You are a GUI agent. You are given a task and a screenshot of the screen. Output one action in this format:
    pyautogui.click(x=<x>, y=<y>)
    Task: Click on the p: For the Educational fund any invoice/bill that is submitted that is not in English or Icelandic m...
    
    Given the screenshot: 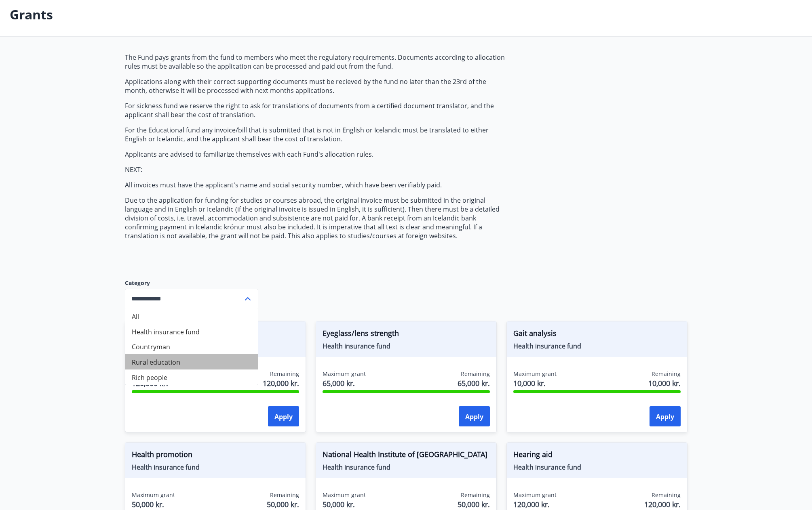 What is the action you would take?
    pyautogui.click(x=316, y=135)
    